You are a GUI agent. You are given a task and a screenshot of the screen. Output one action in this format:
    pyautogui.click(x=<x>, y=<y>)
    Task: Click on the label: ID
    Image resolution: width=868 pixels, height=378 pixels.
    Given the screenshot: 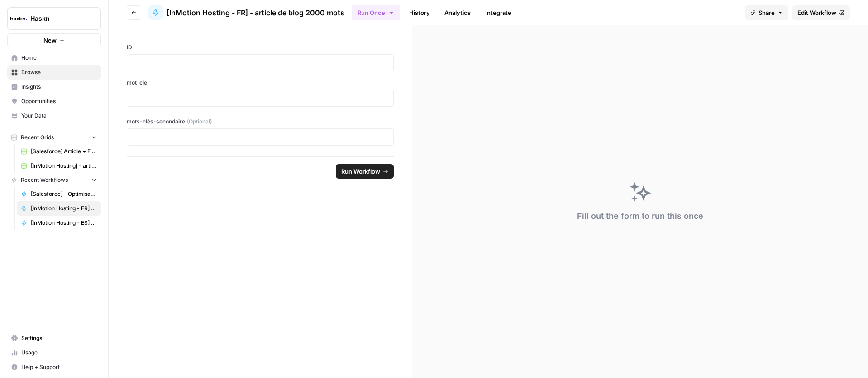 What is the action you would take?
    pyautogui.click(x=260, y=47)
    